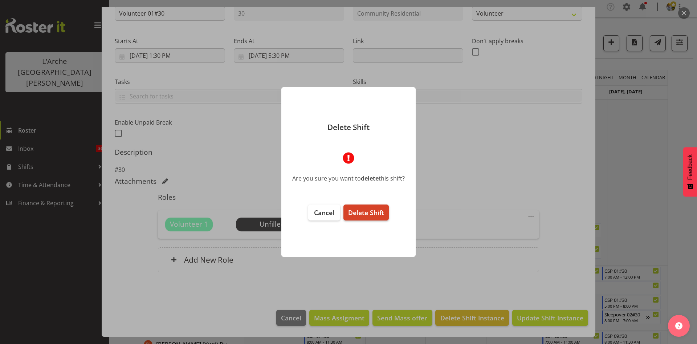  I want to click on span: Delete Shift, so click(366, 212).